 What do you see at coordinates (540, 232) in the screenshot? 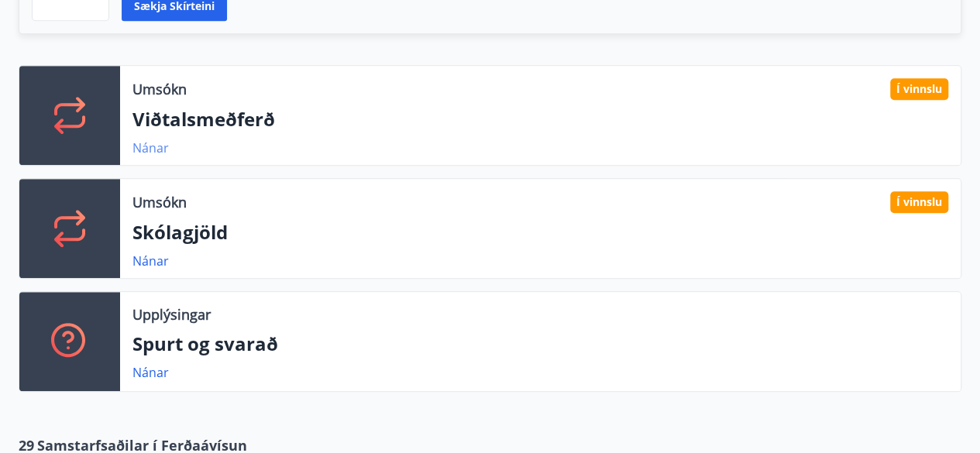
I see `p: Skólagjöld` at bounding box center [540, 232].